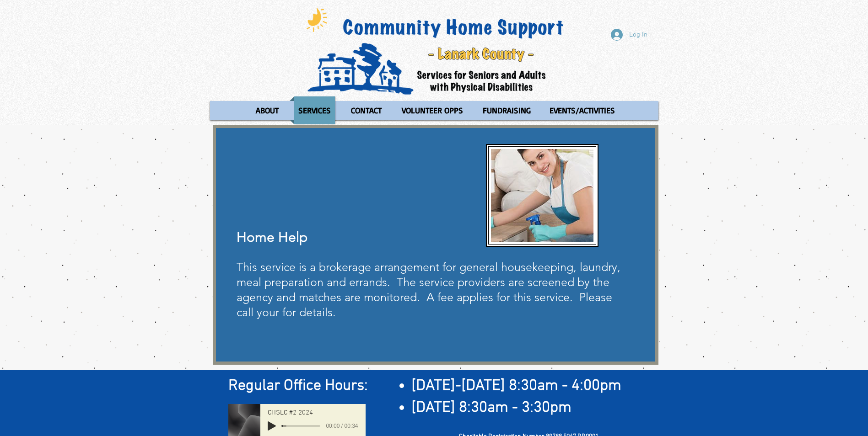 The height and width of the screenshot is (436, 868). Describe the element at coordinates (315, 110) in the screenshot. I see `a: SERVICES` at that location.